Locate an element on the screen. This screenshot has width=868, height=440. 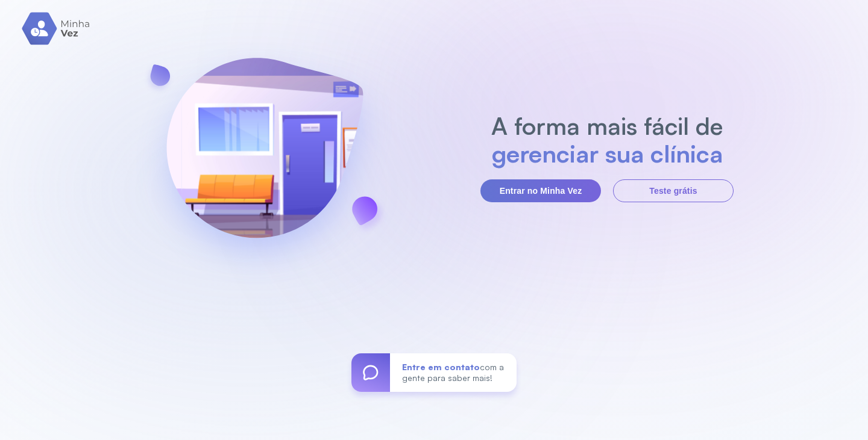
h2: A forma mais fácil de is located at coordinates (607, 126).